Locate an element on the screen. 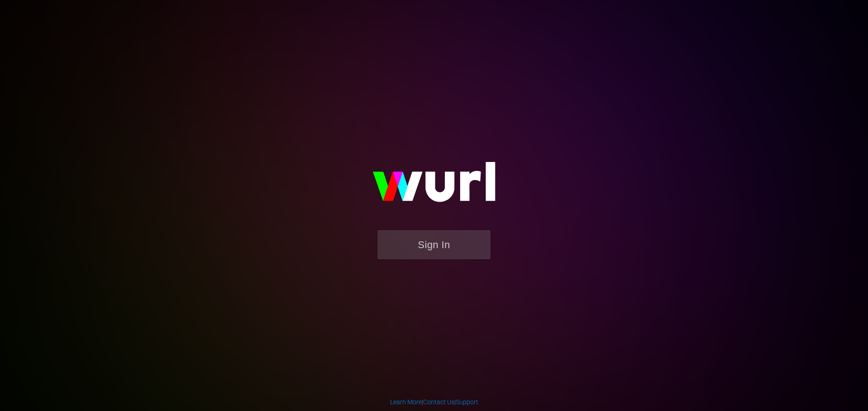  a: Contact Us is located at coordinates (438, 402).